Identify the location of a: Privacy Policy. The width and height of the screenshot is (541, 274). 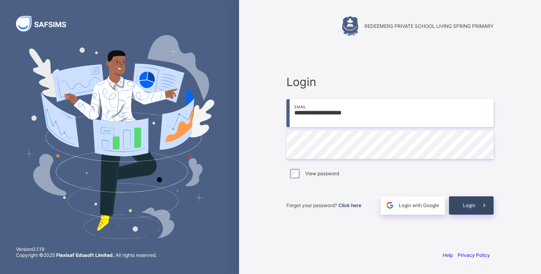
(474, 255).